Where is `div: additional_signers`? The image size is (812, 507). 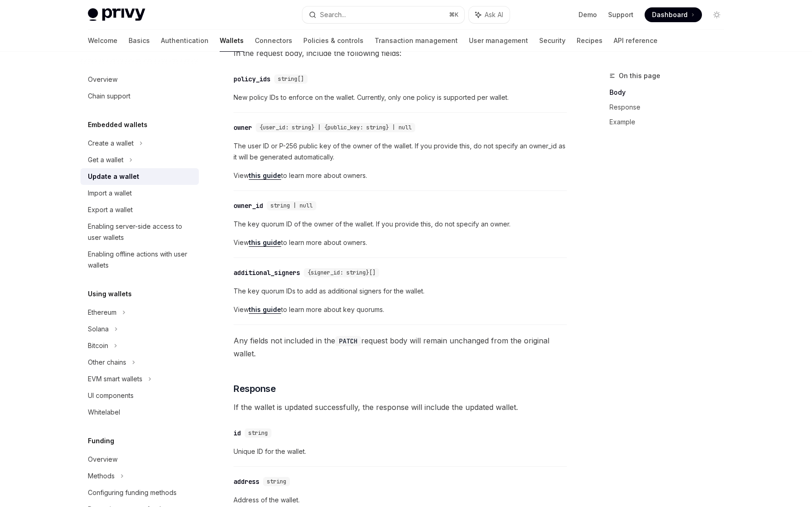
div: additional_signers is located at coordinates (267, 273).